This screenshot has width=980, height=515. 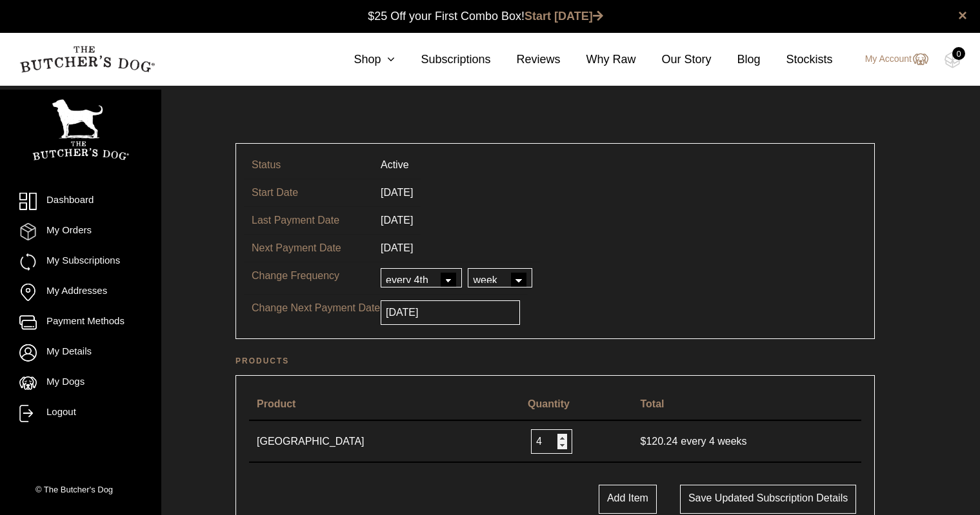 What do you see at coordinates (628, 499) in the screenshot?
I see `button: Add Item` at bounding box center [628, 499].